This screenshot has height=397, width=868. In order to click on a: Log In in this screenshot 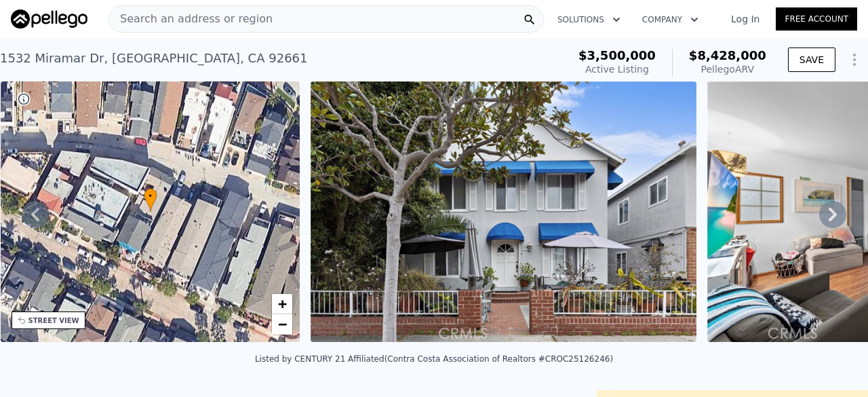, I will do `click(745, 19)`.